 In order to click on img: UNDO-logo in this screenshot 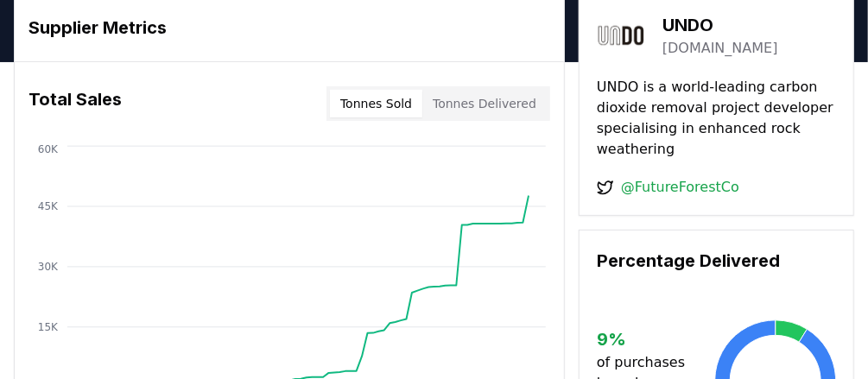, I will do `click(621, 36)`.